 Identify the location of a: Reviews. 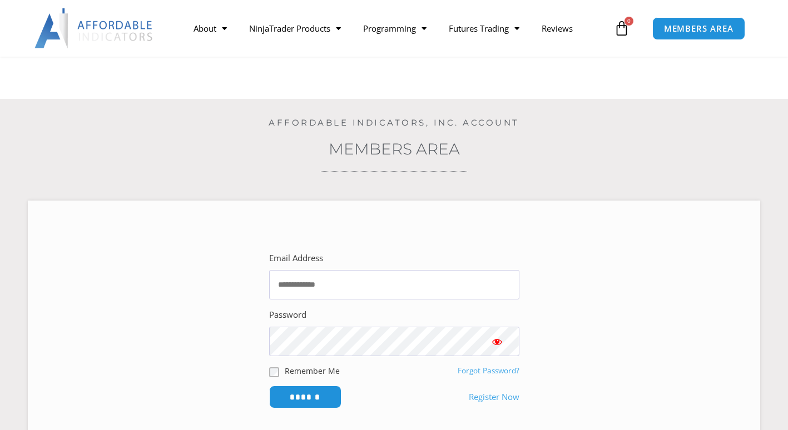
(557, 28).